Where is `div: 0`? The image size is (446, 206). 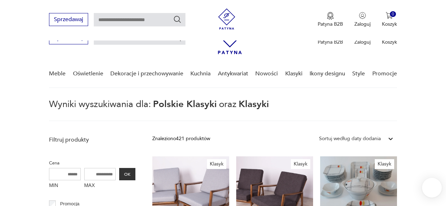
div: 0 is located at coordinates (393, 14).